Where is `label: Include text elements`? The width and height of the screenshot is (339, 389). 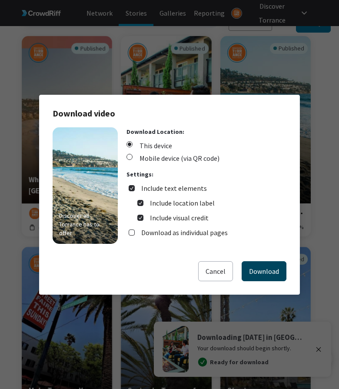 label: Include text elements is located at coordinates (174, 188).